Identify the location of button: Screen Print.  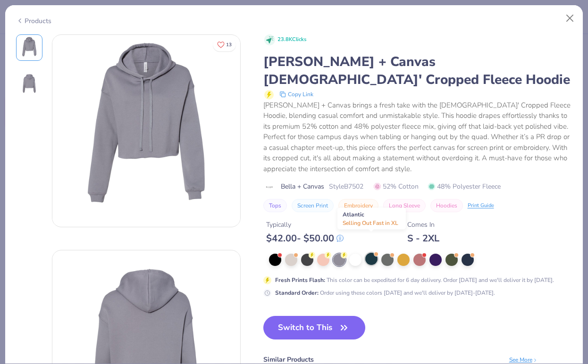
(312, 205).